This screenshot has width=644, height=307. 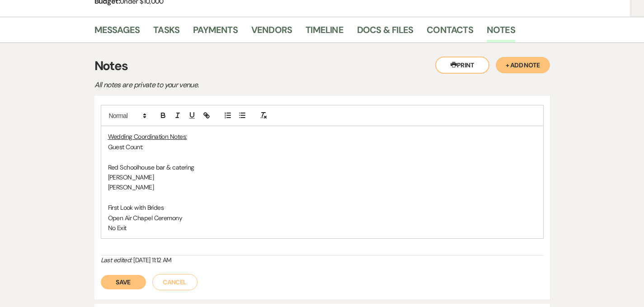 I want to click on a: Vendors, so click(x=271, y=33).